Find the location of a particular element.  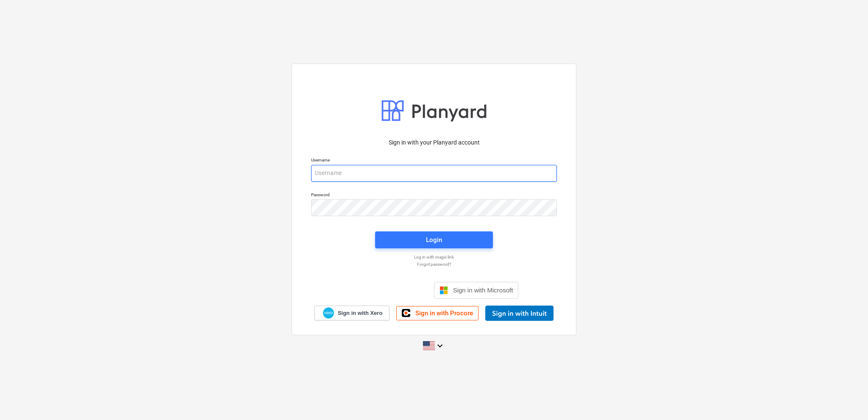

a: Forgot password? is located at coordinates (434, 264).